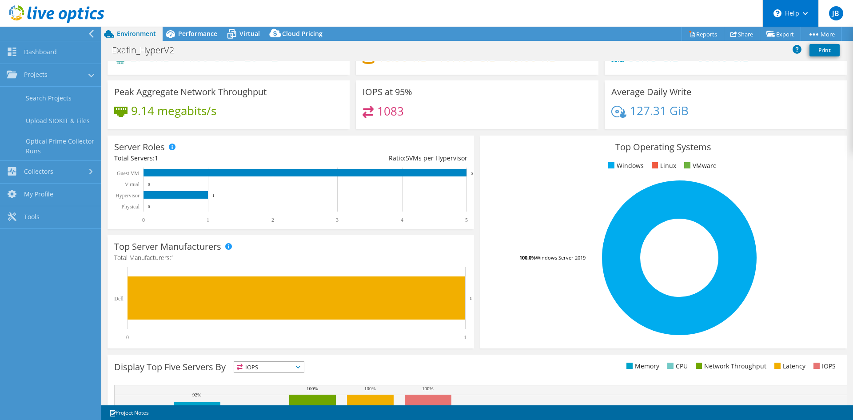 The height and width of the screenshot is (420, 853). What do you see at coordinates (676, 366) in the screenshot?
I see `li: CPU` at bounding box center [676, 366].